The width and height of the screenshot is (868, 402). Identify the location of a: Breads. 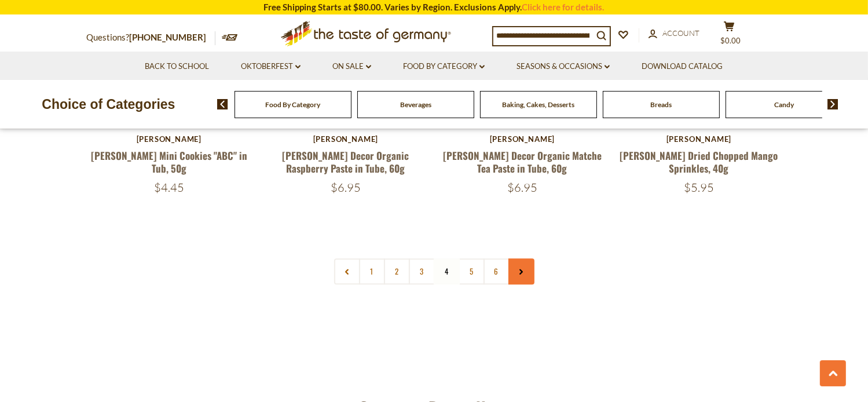
(661, 105).